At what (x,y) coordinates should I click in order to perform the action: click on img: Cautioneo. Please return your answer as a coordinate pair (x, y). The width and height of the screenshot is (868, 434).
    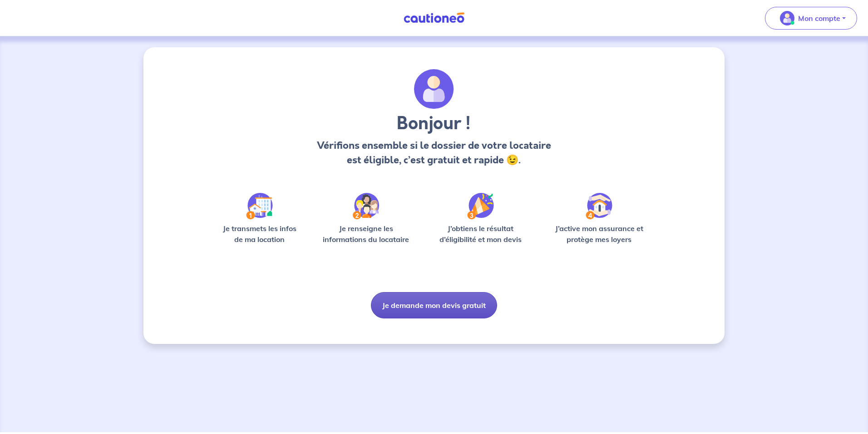
    Looking at the image, I should click on (434, 18).